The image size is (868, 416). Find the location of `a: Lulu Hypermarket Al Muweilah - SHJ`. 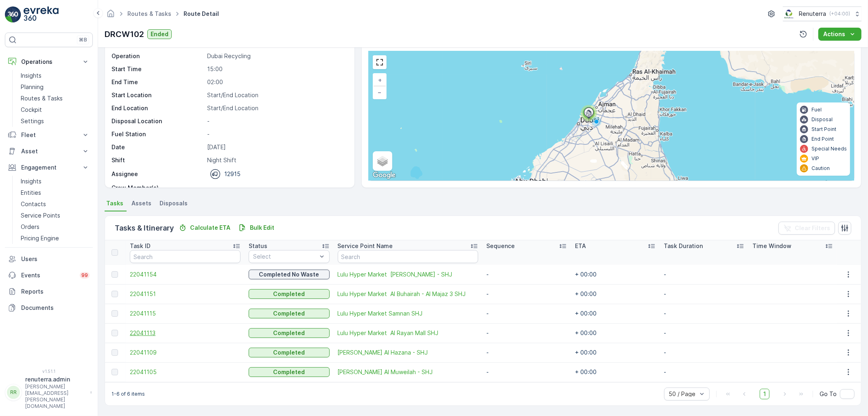

a: Lulu Hypermarket Al Muweilah - SHJ is located at coordinates (408, 372).